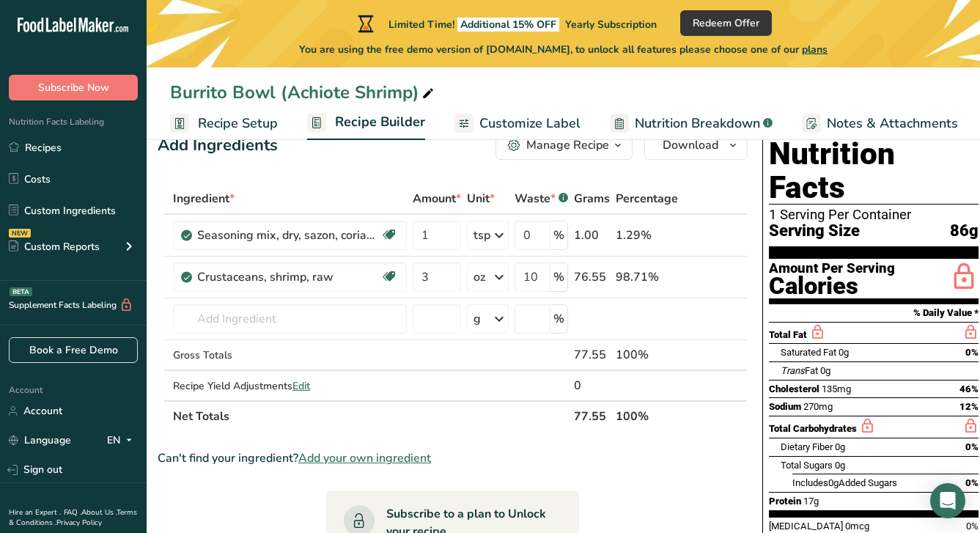 This screenshot has height=533, width=980. I want to click on i: Trans, so click(793, 370).